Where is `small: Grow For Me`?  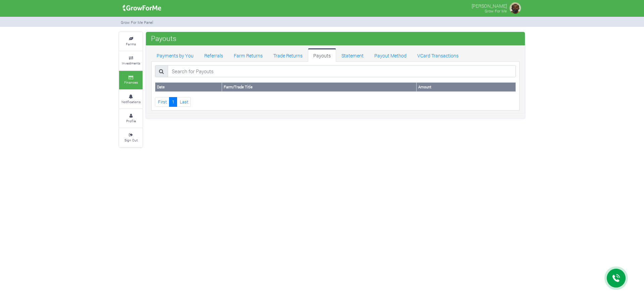 small: Grow For Me is located at coordinates (495, 11).